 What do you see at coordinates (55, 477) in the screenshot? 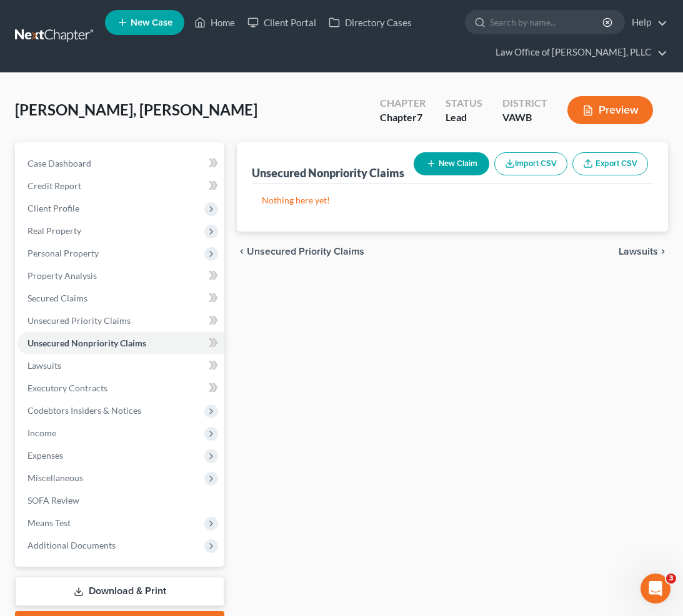
I see `span: Miscellaneous` at bounding box center [55, 477].